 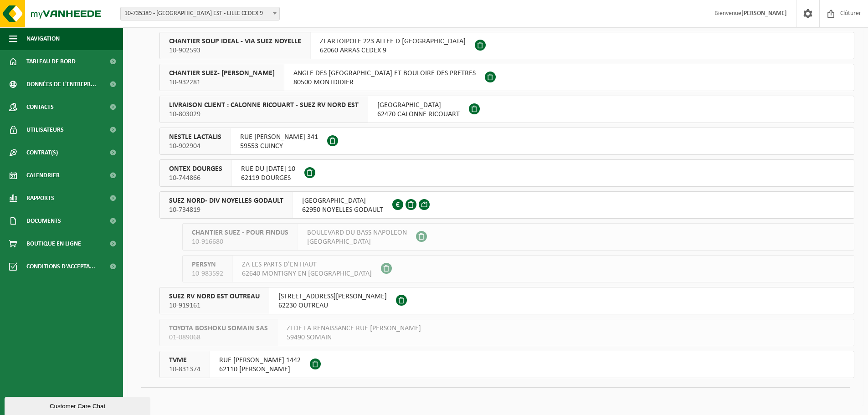 I want to click on span: Conditions d'accepta..., so click(x=61, y=267).